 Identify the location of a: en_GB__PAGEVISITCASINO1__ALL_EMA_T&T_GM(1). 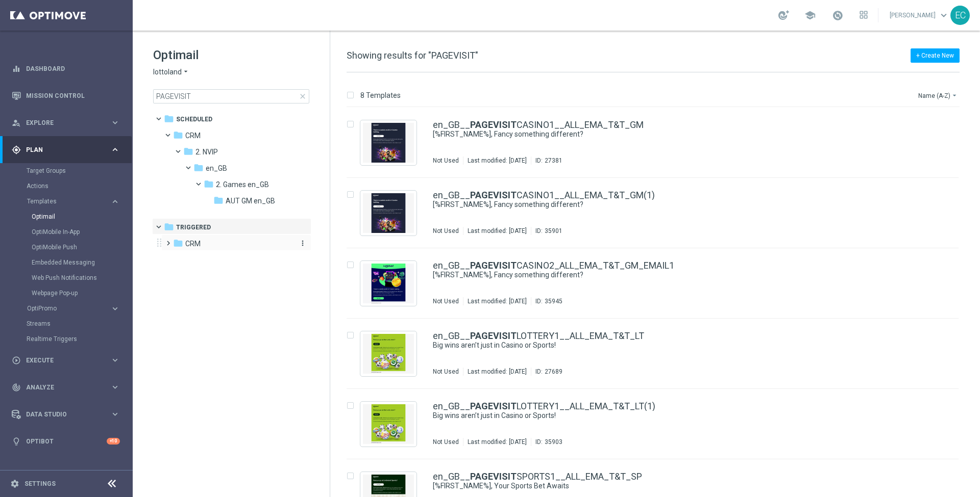
(543, 195).